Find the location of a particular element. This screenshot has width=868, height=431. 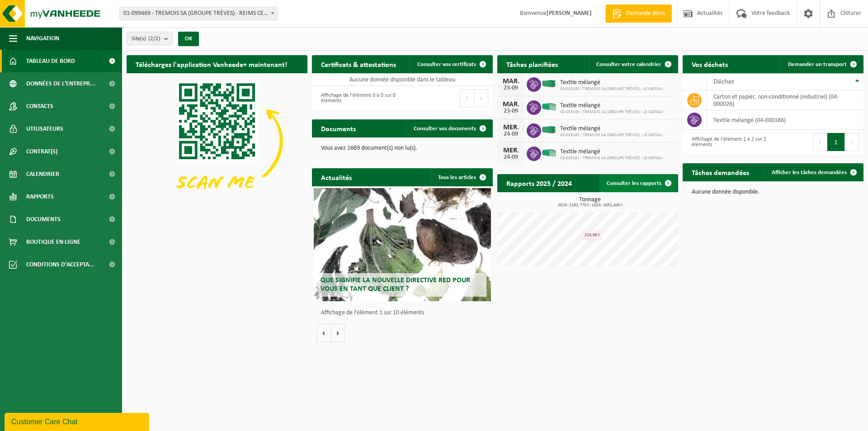

span: Documents is located at coordinates (43, 219).